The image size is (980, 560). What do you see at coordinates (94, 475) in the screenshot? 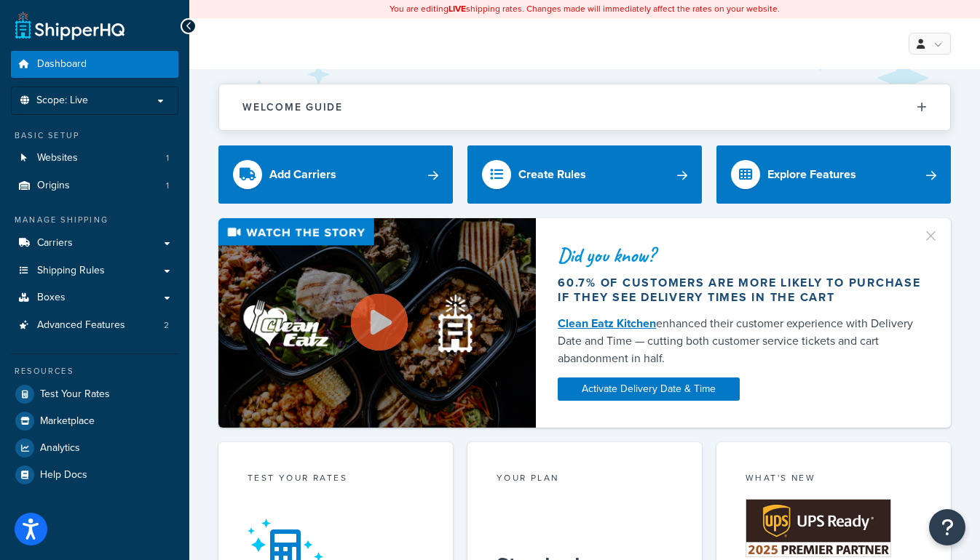
I see `li: Help Docs` at bounding box center [94, 475].